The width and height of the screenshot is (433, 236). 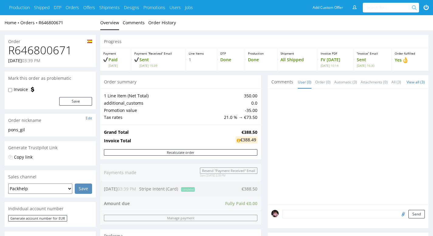 I want to click on h1: R646800671, so click(x=50, y=50).